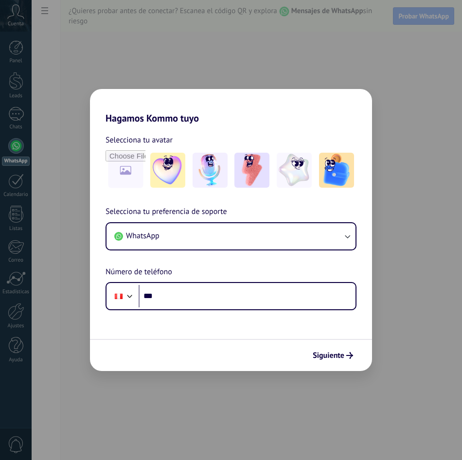  What do you see at coordinates (139, 272) in the screenshot?
I see `span: Número de teléfono` at bounding box center [139, 272].